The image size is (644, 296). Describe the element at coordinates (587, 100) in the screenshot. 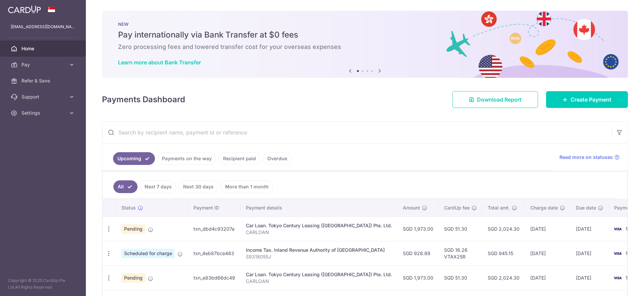

I see `a: Create Payment` at that location.